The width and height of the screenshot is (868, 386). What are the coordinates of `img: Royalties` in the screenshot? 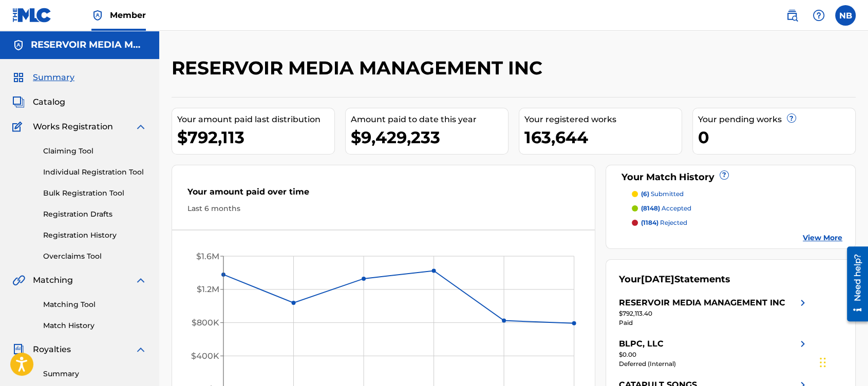 It's located at (19, 349).